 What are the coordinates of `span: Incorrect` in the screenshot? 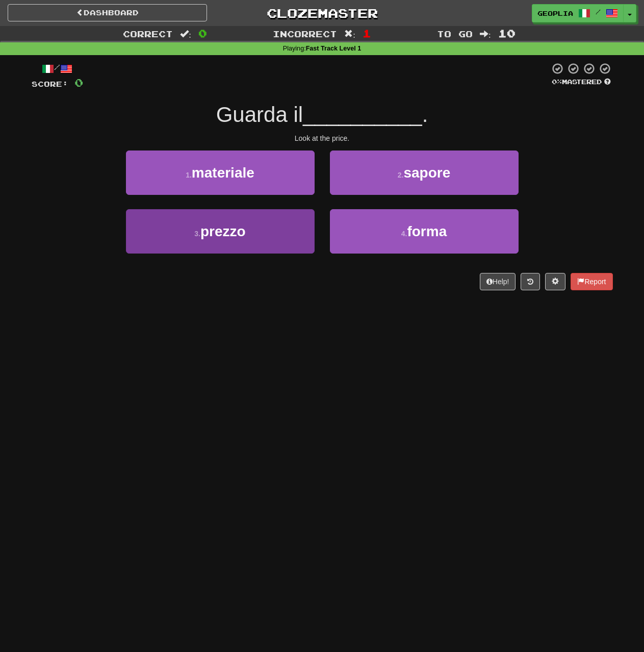 It's located at (305, 34).